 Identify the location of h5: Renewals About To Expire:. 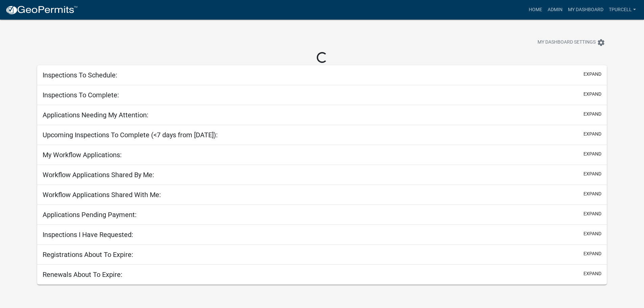
(83, 274).